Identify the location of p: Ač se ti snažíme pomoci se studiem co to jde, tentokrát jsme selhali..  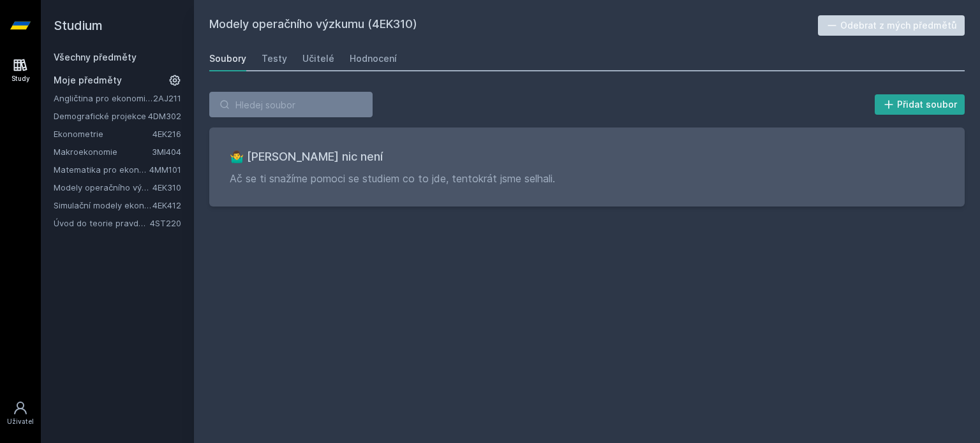
(587, 178).